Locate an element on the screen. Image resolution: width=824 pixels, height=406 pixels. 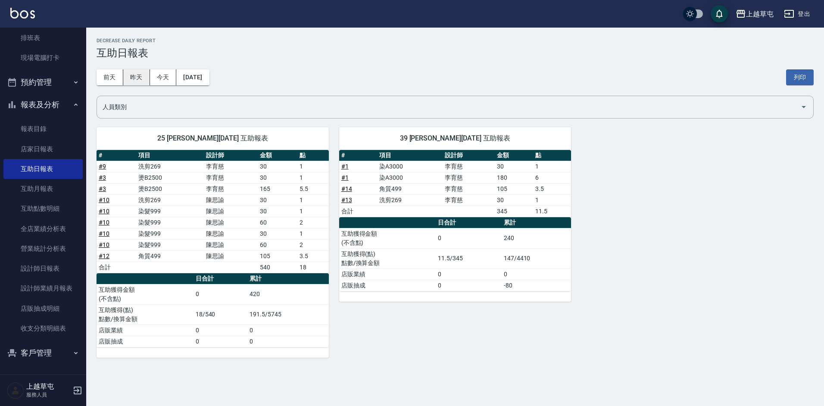
td: 180 is located at coordinates (514, 178).